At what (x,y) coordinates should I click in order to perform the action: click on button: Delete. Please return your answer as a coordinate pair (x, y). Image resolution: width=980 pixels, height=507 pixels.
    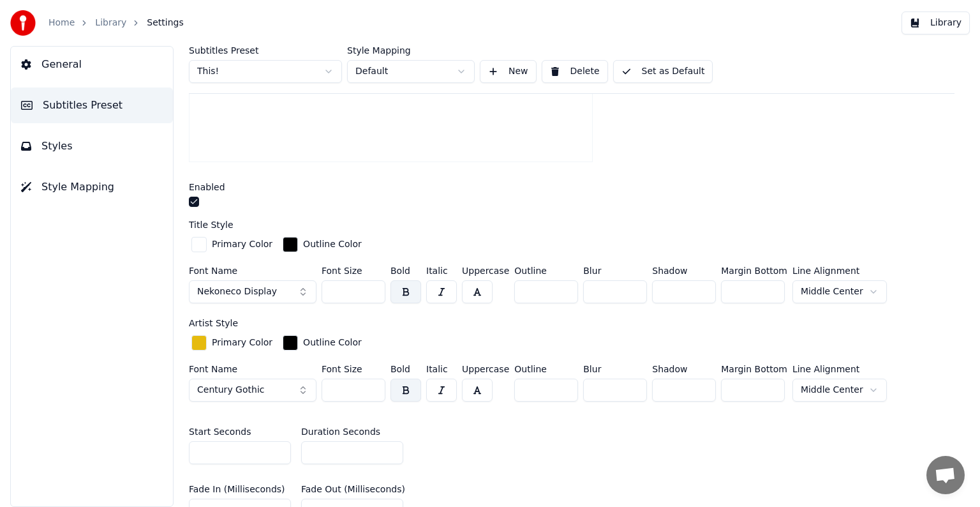
    Looking at the image, I should click on (575, 71).